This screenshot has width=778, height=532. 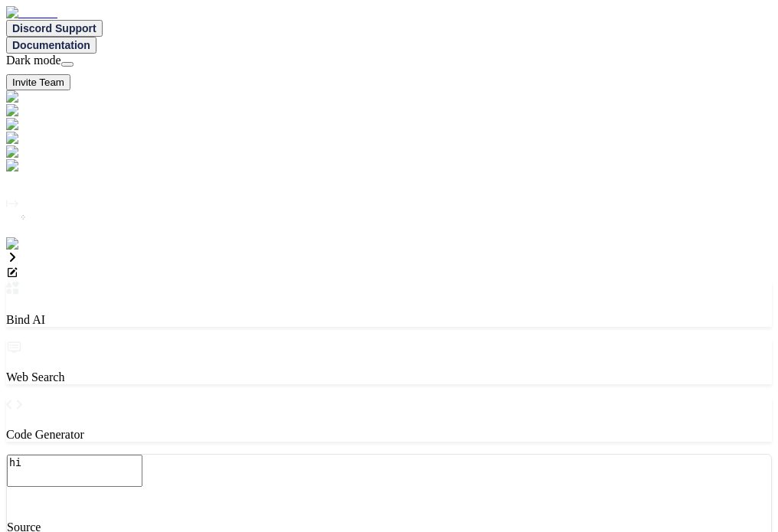 I want to click on span: Dark mode, so click(x=34, y=59).